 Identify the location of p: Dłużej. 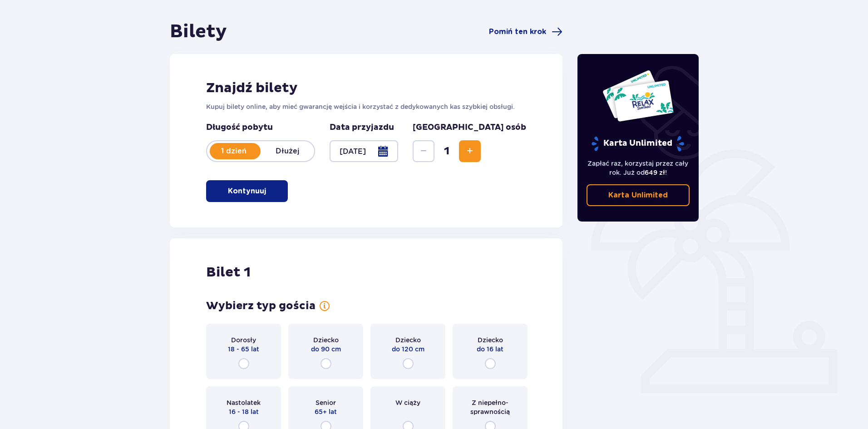
(287, 151).